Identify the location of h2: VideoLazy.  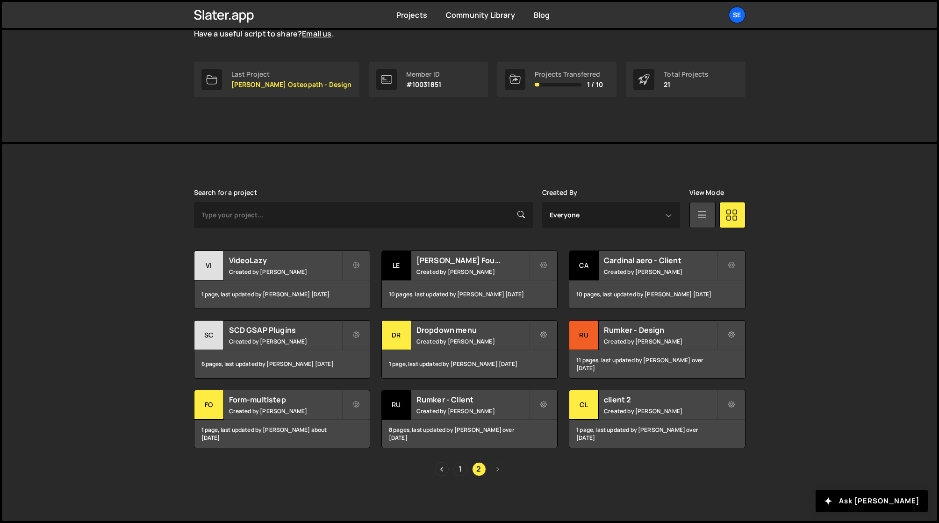
(285, 260).